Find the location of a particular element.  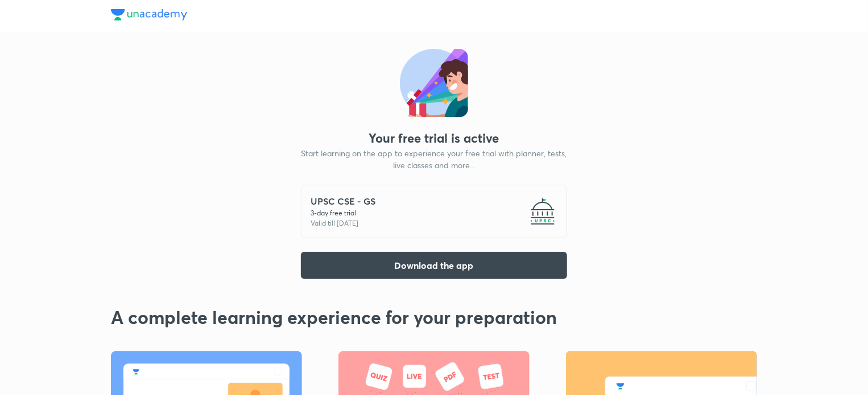

p: 3 -day free trial is located at coordinates (343, 213).